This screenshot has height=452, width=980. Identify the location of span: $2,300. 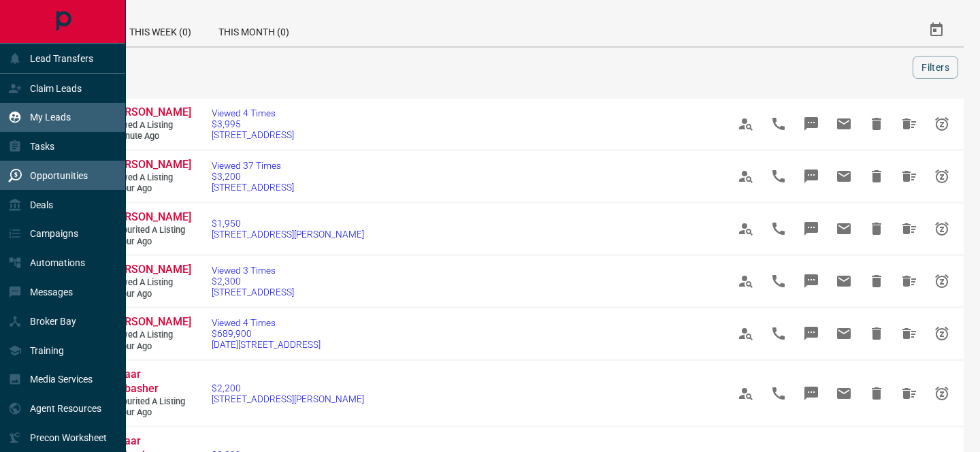
(253, 281).